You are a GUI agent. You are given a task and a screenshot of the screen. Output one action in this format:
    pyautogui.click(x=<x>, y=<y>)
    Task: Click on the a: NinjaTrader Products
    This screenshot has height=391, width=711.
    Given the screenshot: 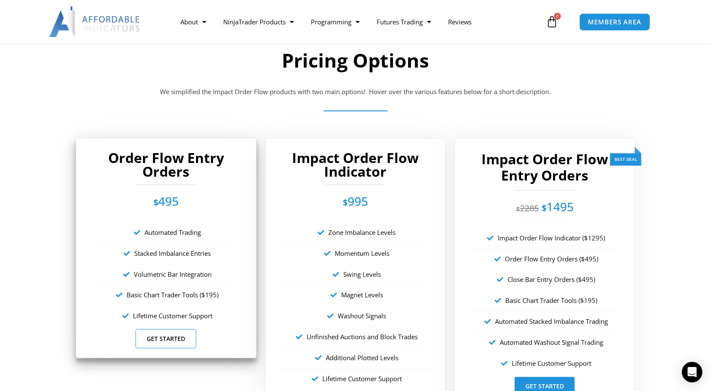 What is the action you would take?
    pyautogui.click(x=258, y=22)
    